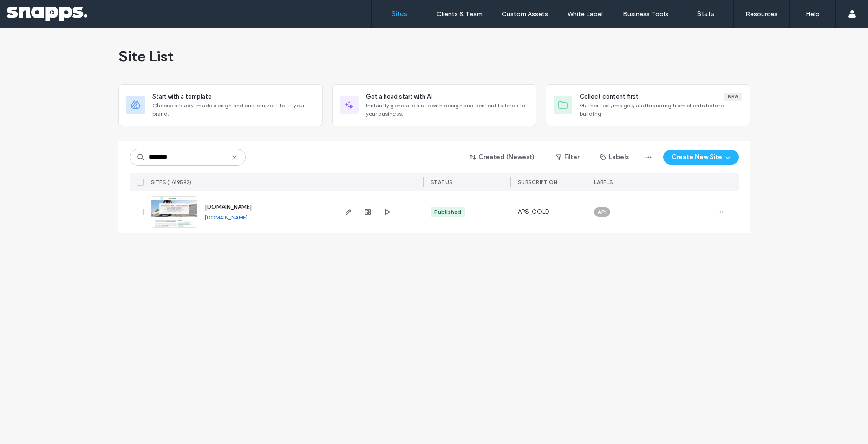 This screenshot has height=444, width=868. What do you see at coordinates (602, 212) in the screenshot?
I see `span: API` at bounding box center [602, 212].